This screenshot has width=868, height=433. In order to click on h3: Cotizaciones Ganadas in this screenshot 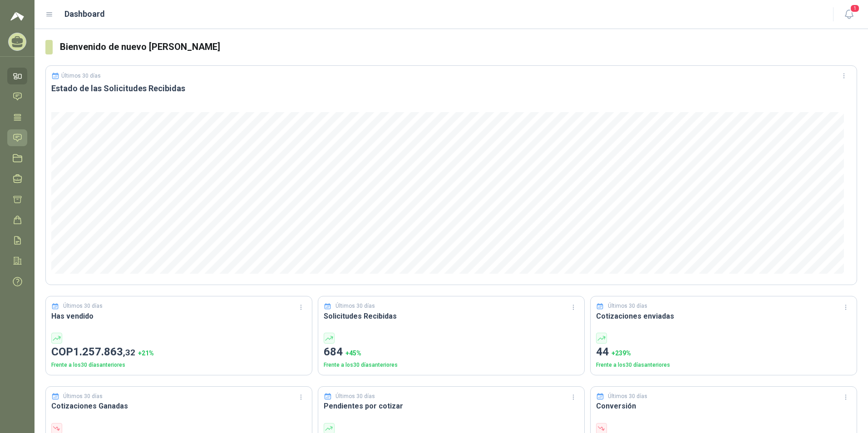, I will do `click(179, 406)`.